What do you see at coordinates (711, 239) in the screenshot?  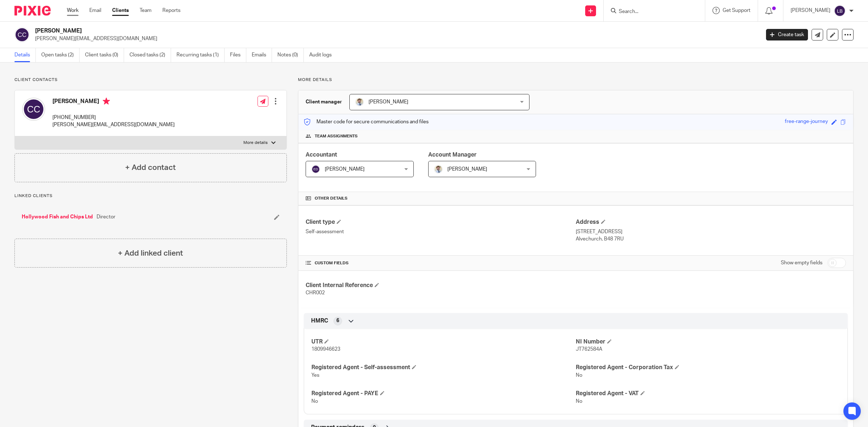 I see `p: Alvechurch, B48 7RU` at bounding box center [711, 239].